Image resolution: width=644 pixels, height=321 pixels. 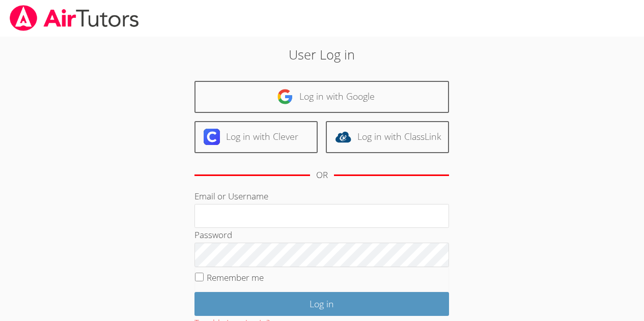 I want to click on div: OR, so click(x=321, y=175).